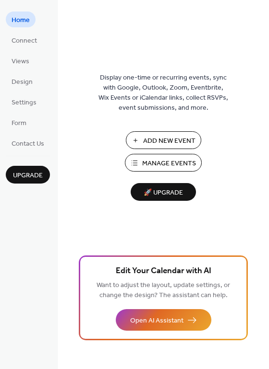 This screenshot has height=369, width=269. Describe the element at coordinates (22, 81) in the screenshot. I see `a: Design` at that location.